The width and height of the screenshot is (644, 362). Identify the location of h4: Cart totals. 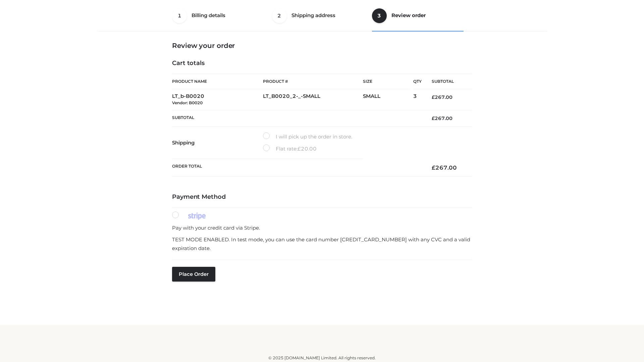
(322, 63).